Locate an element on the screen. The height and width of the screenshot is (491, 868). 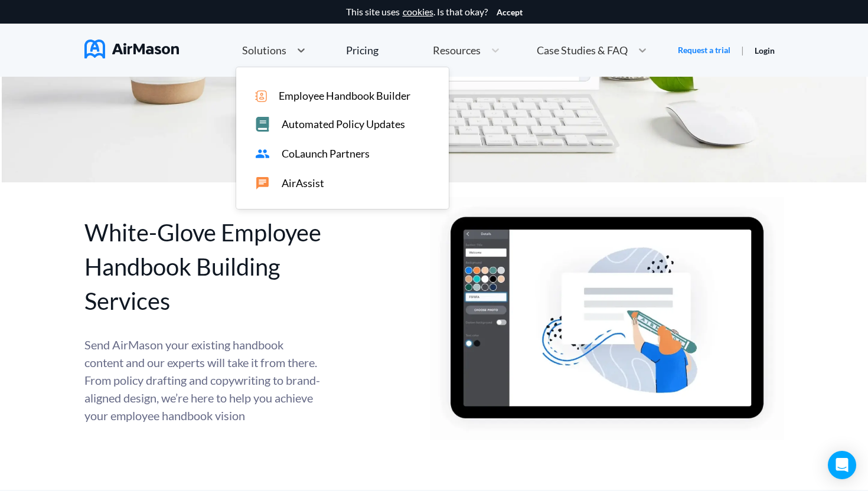
span: CoLaunch Partners is located at coordinates (325, 153).